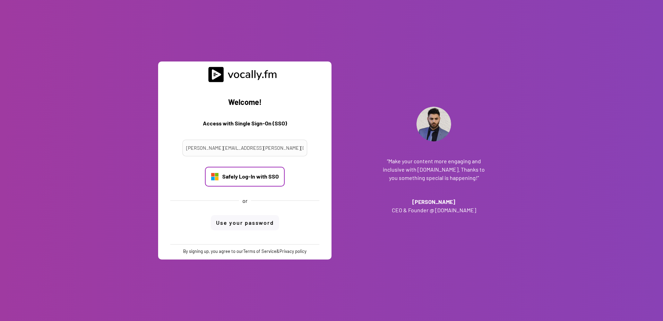  Describe the element at coordinates (245, 74) in the screenshot. I see `img: vocally%20logo.svg` at that location.